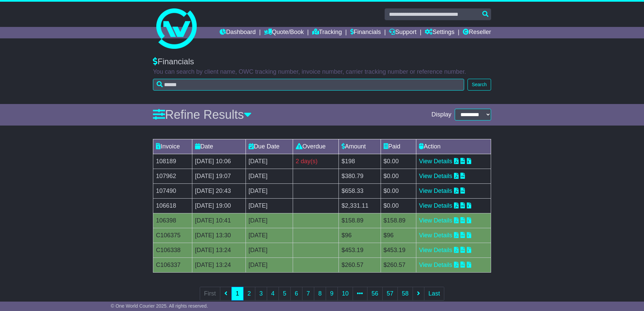 Image resolution: width=644 pixels, height=311 pixels. Describe the element at coordinates (320, 294) in the screenshot. I see `a: 8` at that location.